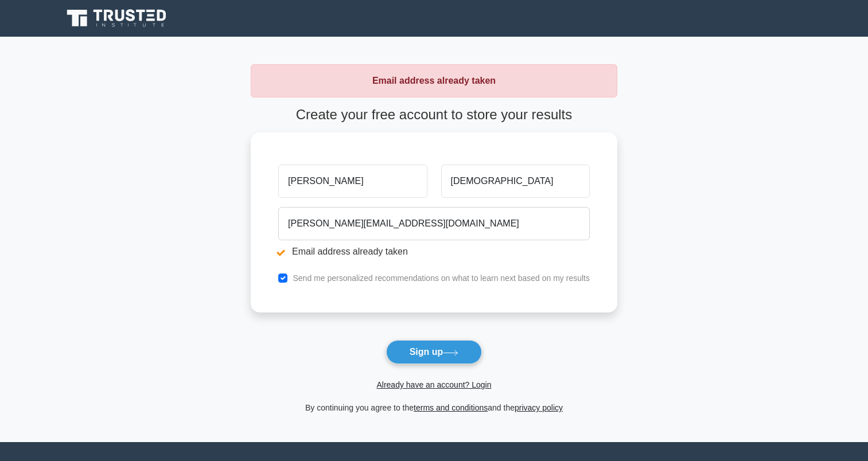 The width and height of the screenshot is (868, 461). What do you see at coordinates (434, 352) in the screenshot?
I see `button: Sign up` at bounding box center [434, 352].